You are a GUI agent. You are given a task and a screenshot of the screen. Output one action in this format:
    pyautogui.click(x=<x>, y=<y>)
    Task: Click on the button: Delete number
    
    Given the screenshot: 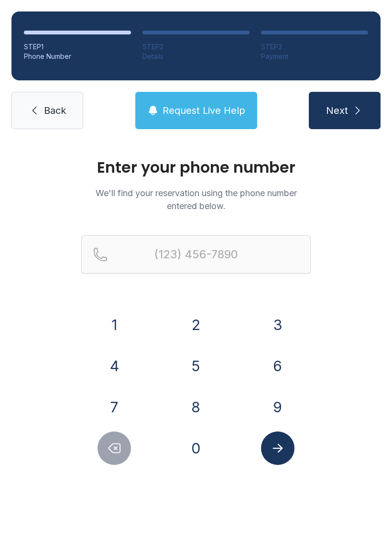 What is the action you would take?
    pyautogui.click(x=114, y=449)
    